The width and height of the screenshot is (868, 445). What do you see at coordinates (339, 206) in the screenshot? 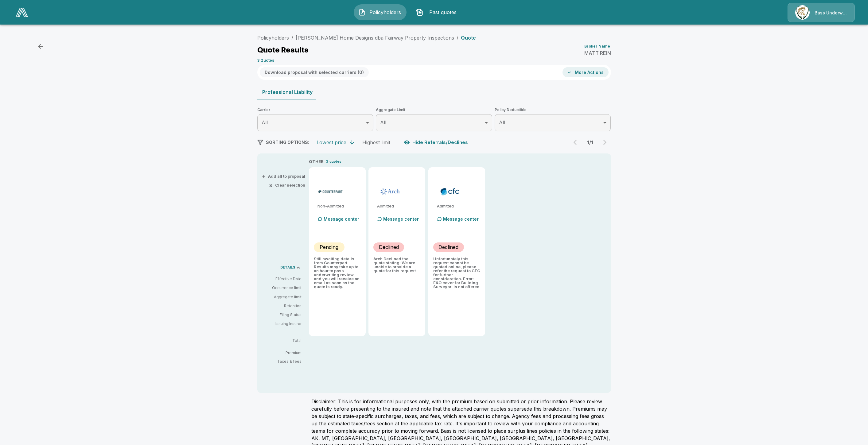
I see `p: Non-Admitted` at bounding box center [339, 206].